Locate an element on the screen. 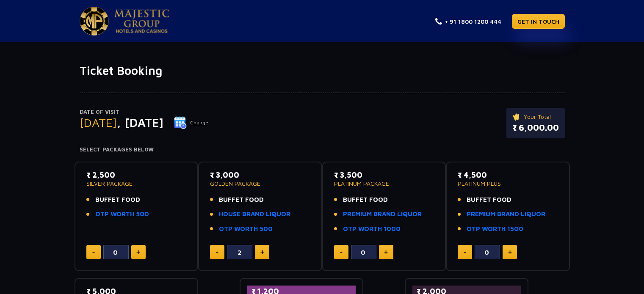 This screenshot has width=644, height=294. p: Your Total is located at coordinates (536, 117).